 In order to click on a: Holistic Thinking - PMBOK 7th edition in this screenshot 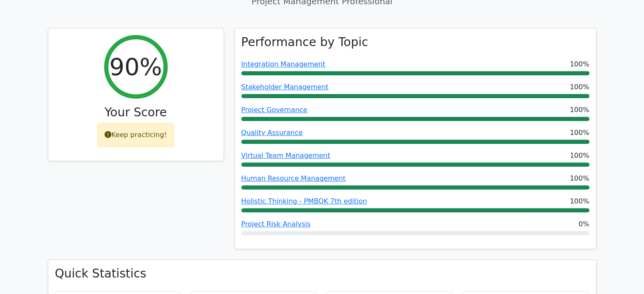, I will do `click(304, 201)`.